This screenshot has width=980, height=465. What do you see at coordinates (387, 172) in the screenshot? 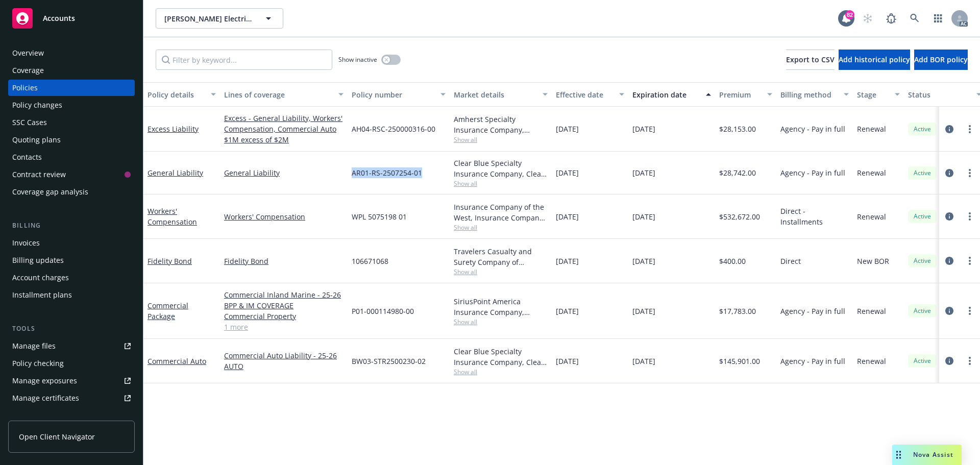
I see `span: AR01-RS-2507254-01` at bounding box center [387, 172].